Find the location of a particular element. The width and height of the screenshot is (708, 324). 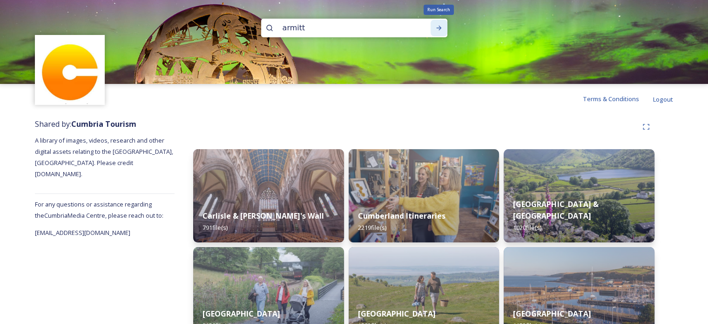

img: Carlisle-couple-176.jpg is located at coordinates (269, 196).